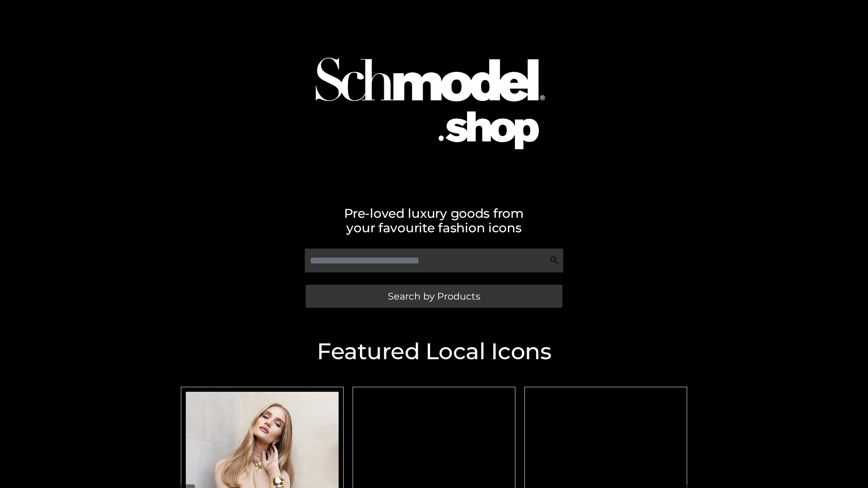 This screenshot has width=868, height=488. I want to click on h2: Featured Local Icons​, so click(434, 352).